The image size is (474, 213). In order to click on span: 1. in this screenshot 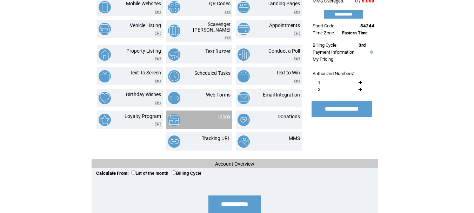, I will do `click(319, 82)`.